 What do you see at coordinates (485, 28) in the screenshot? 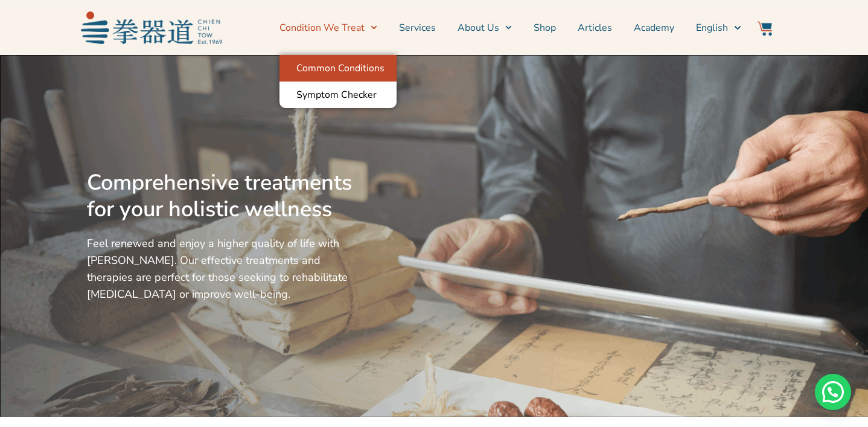
I see `a: About Us` at bounding box center [485, 28].